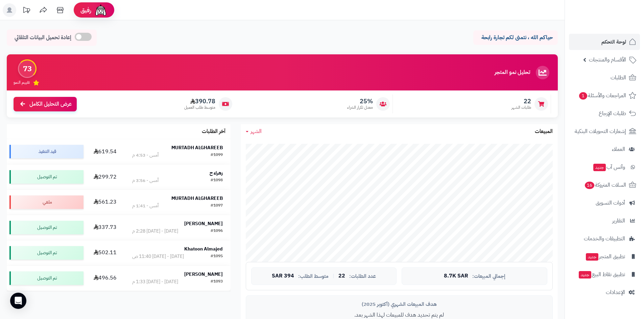 Image resolution: width=644 pixels, height=319 pixels. I want to click on span: 394 SAR, so click(283, 276).